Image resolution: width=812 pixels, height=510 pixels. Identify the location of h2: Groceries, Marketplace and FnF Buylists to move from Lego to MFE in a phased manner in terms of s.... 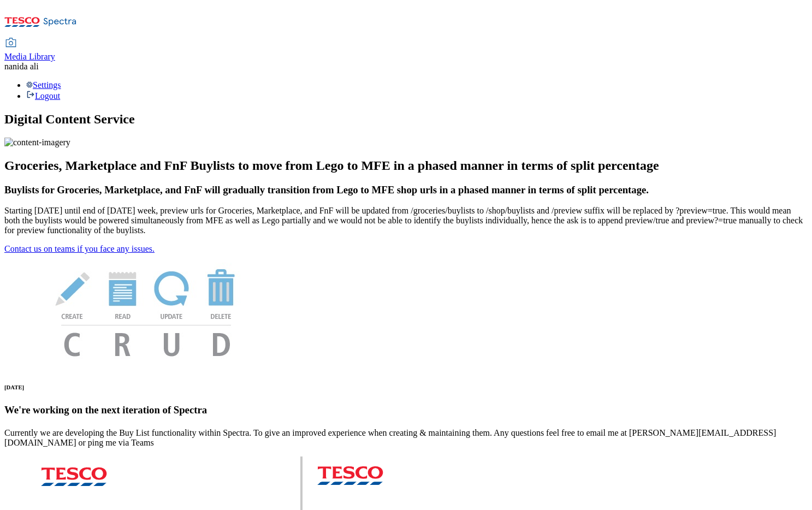
(406, 165).